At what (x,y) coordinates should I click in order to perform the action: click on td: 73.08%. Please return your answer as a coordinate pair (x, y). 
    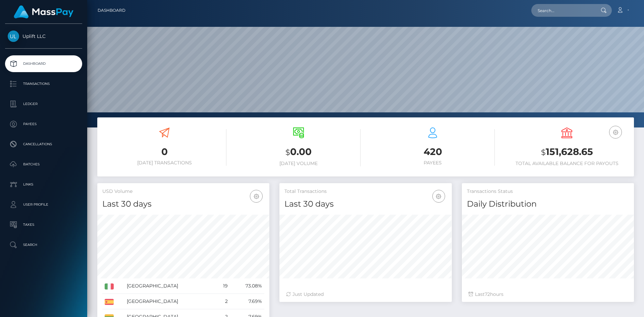
    Looking at the image, I should click on (247, 286).